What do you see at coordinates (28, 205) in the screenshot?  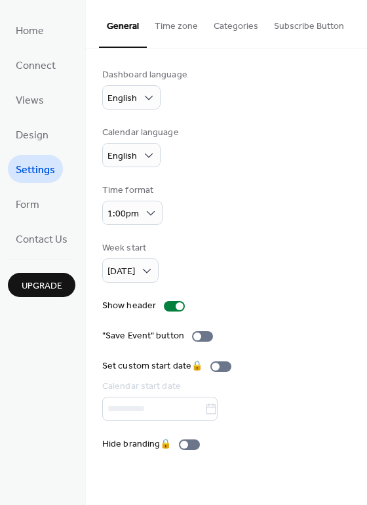 I see `span: Form` at bounding box center [28, 205].